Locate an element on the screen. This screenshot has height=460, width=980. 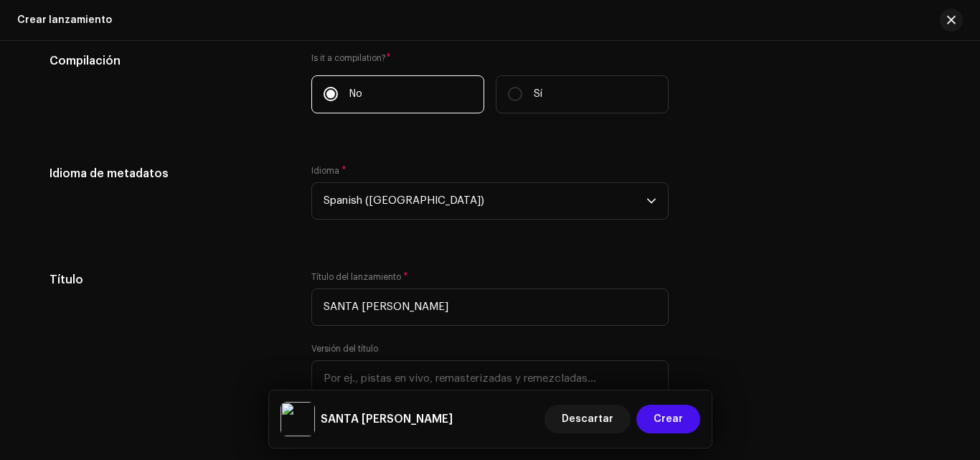
span: Descartar is located at coordinates (588, 420).